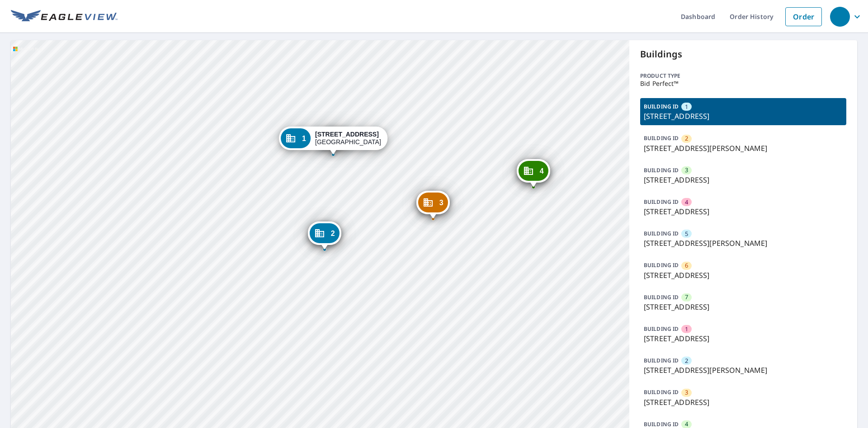 The width and height of the screenshot is (868, 428). What do you see at coordinates (333, 141) in the screenshot?
I see `div: Dropped pin, building 1, Commercial property, 1096 New St San Jose, CA 95123` at bounding box center [333, 141].